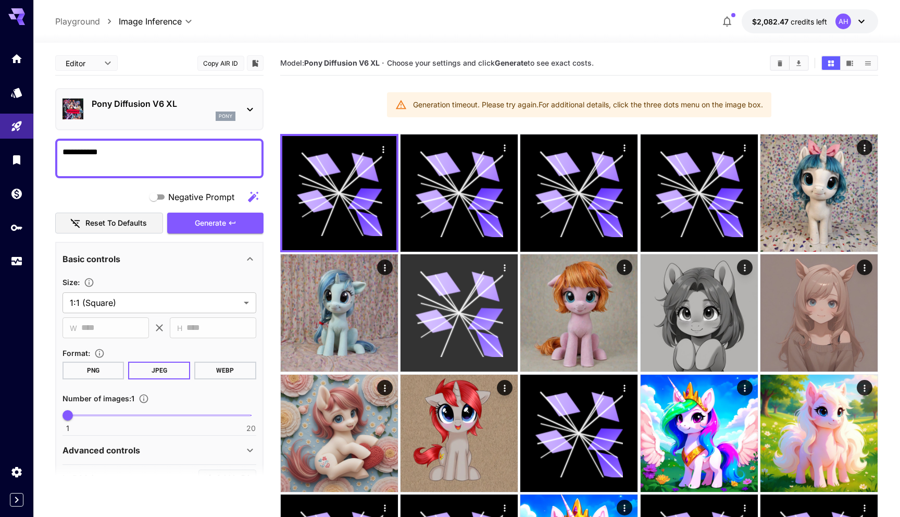 This screenshot has height=517, width=900. I want to click on button: Download All, so click(799, 63).